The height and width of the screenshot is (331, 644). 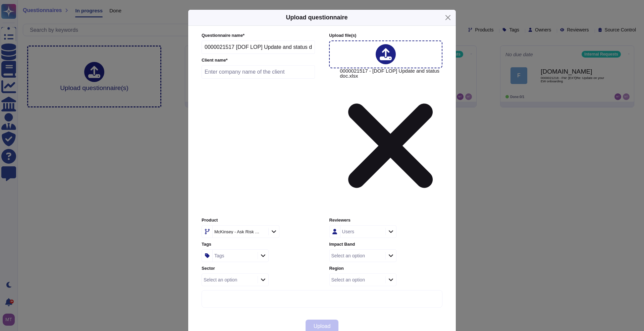 What do you see at coordinates (258, 269) in the screenshot?
I see `label: Sector` at bounding box center [258, 269].